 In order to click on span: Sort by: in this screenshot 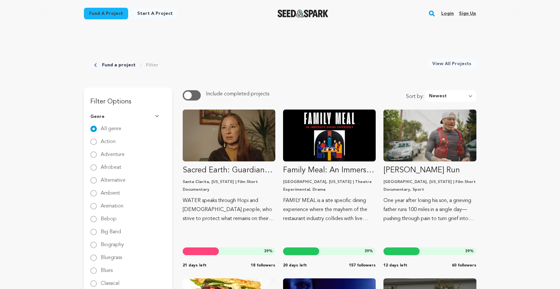, I will do `click(415, 97)`.